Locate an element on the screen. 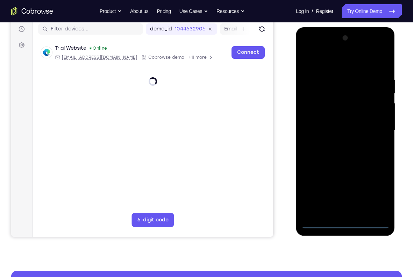 The height and width of the screenshot is (277, 413). button: Refresh is located at coordinates (251, 27).